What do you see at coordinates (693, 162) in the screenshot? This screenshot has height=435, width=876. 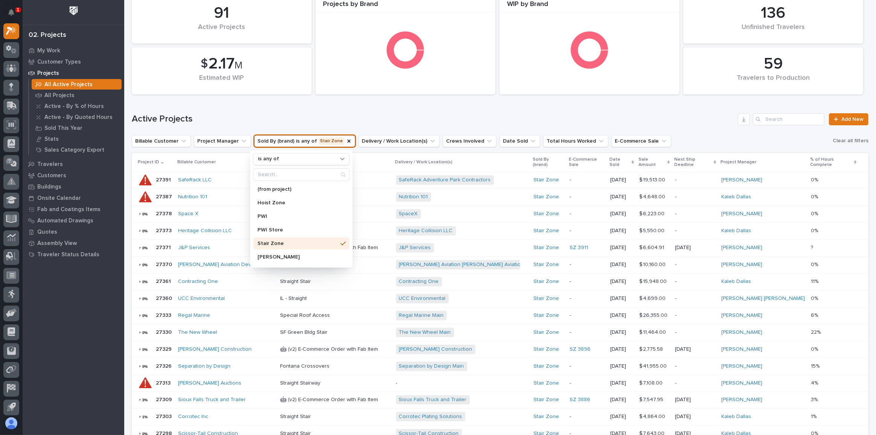 I see `p: Next Ship Deadline` at bounding box center [693, 162].